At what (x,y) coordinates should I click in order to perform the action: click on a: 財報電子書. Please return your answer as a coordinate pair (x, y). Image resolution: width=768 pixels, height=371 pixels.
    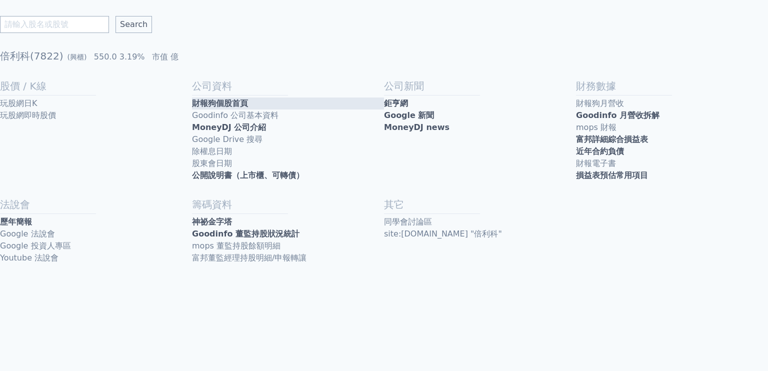
    Looking at the image, I should click on (672, 163).